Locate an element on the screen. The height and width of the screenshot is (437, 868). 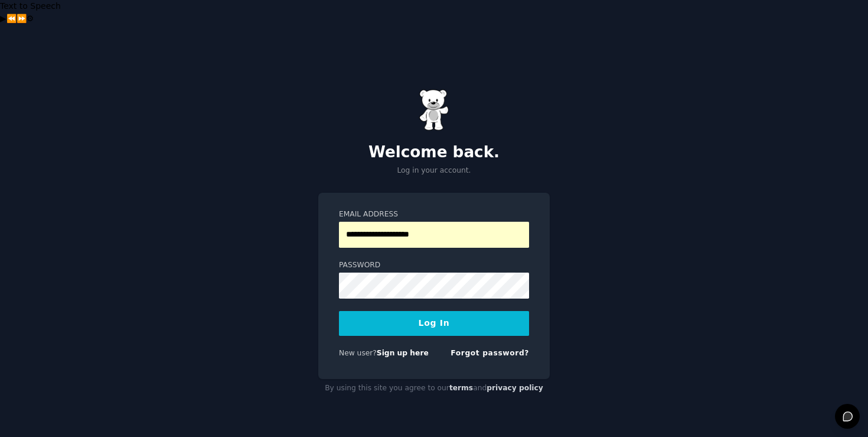
img: Gummy Bear is located at coordinates (434, 110).